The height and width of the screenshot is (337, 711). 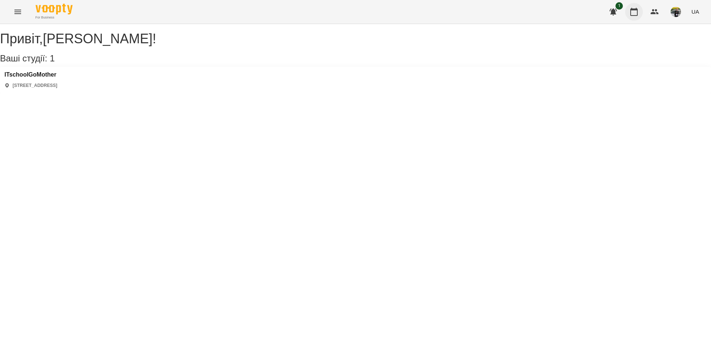 What do you see at coordinates (676, 12) in the screenshot?
I see `img: a92d573242819302f0c564e2a9a4b79e.jpg` at bounding box center [676, 12].